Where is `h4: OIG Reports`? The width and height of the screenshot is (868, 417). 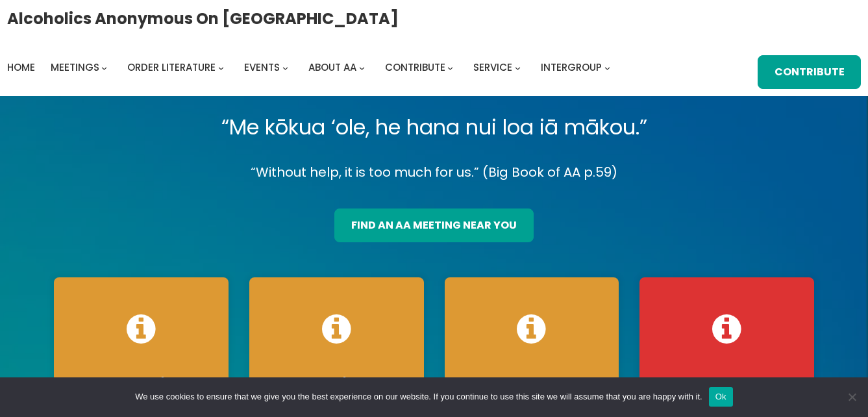
h4: OIG Reports is located at coordinates (532, 384).